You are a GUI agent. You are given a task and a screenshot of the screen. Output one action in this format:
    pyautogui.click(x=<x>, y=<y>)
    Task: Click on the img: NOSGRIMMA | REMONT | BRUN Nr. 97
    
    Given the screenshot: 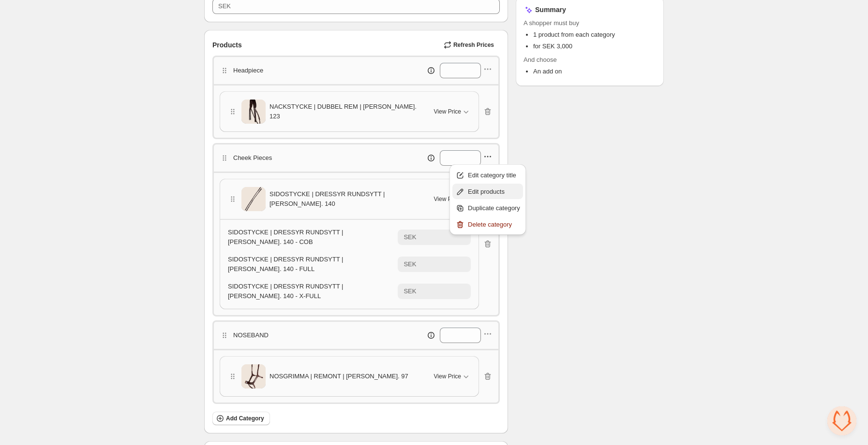 What is the action you would take?
    pyautogui.click(x=253, y=377)
    